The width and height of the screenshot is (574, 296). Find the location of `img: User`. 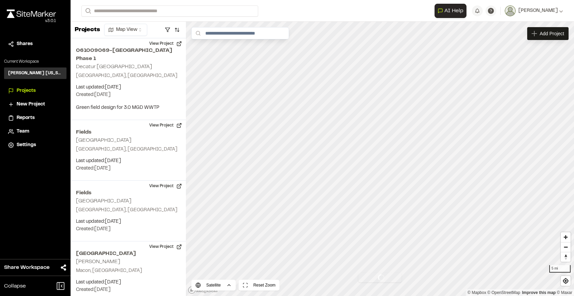

img: User is located at coordinates (510, 11).